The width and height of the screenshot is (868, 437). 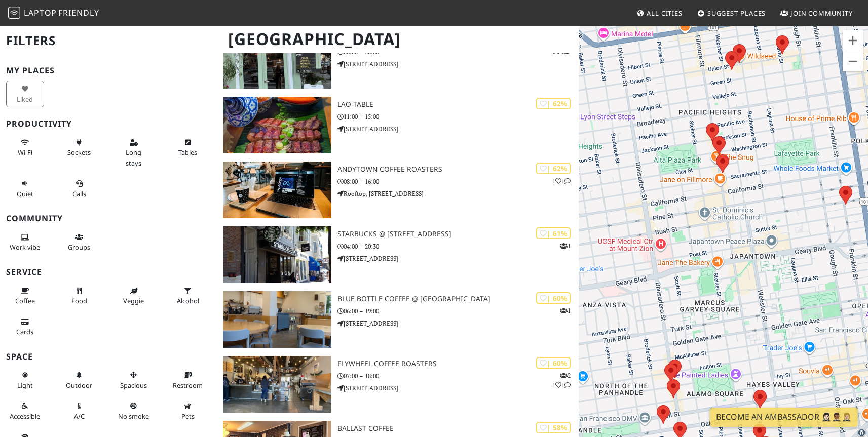 What do you see at coordinates (25, 148) in the screenshot?
I see `button: Wi-Fi` at bounding box center [25, 148].